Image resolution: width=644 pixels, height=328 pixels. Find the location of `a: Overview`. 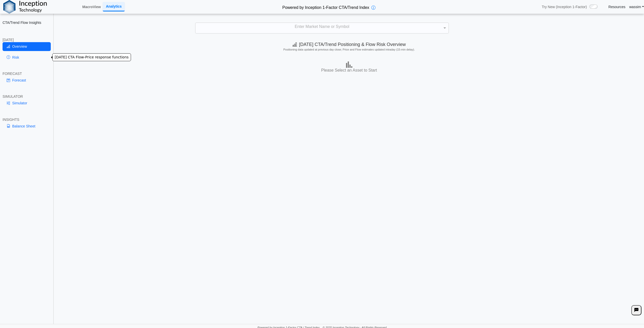

a: Overview is located at coordinates (27, 47).